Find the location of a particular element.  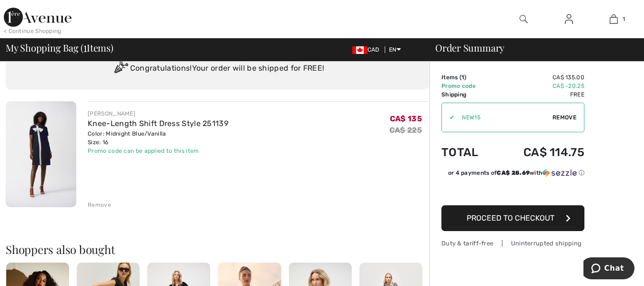

s: CA$ 225 is located at coordinates (406, 130).